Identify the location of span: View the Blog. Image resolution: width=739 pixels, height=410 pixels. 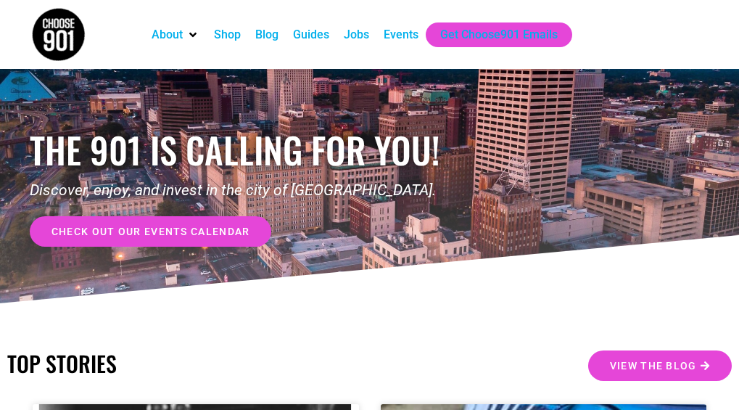
(653, 365).